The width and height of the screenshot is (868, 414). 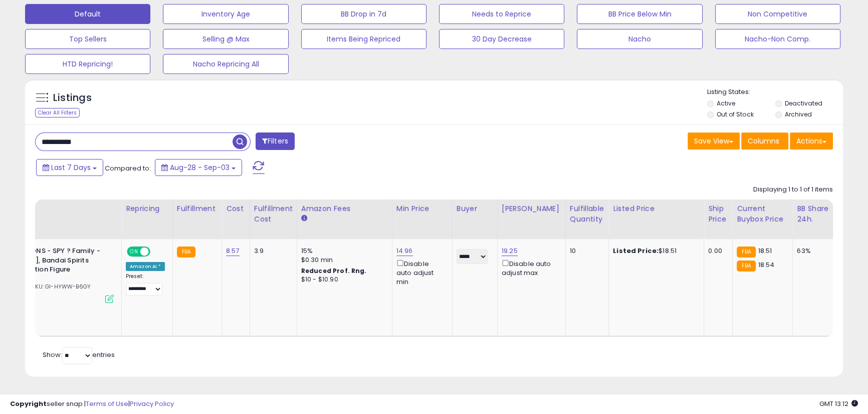 What do you see at coordinates (814, 251) in the screenshot?
I see `div: 63%` at bounding box center [814, 251].